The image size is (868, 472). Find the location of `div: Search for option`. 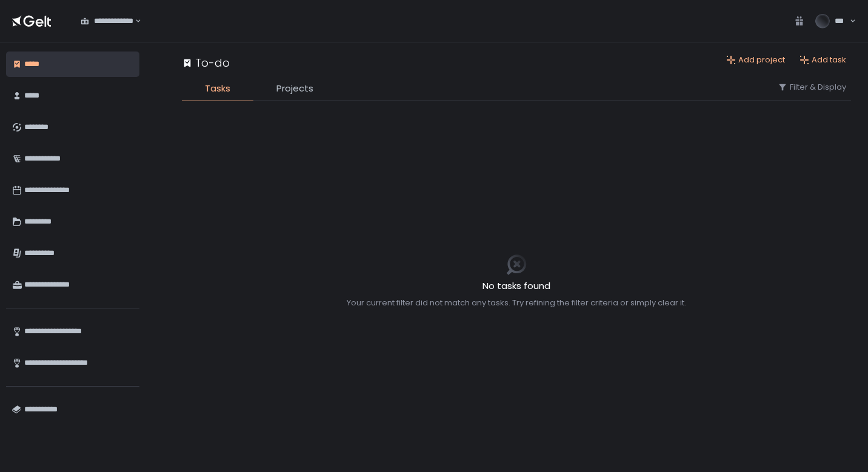

div: Search for option is located at coordinates (107, 21).